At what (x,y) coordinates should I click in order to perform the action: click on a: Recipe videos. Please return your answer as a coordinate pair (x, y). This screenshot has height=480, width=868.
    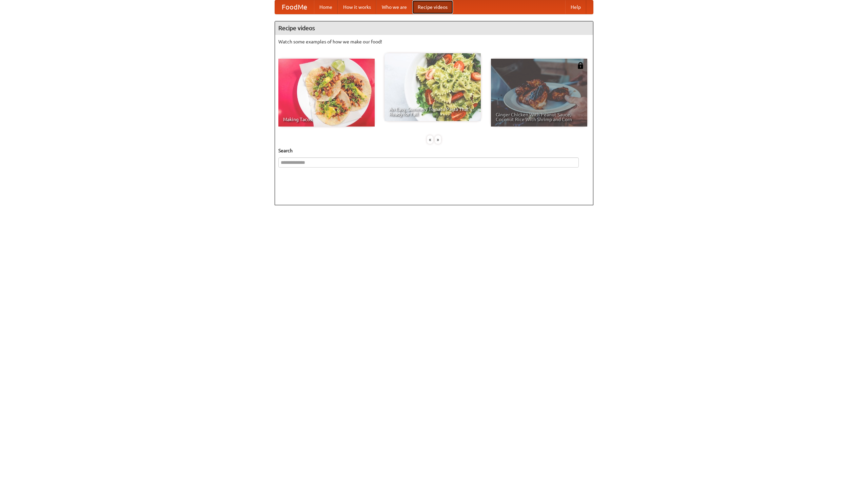
    Looking at the image, I should click on (433, 7).